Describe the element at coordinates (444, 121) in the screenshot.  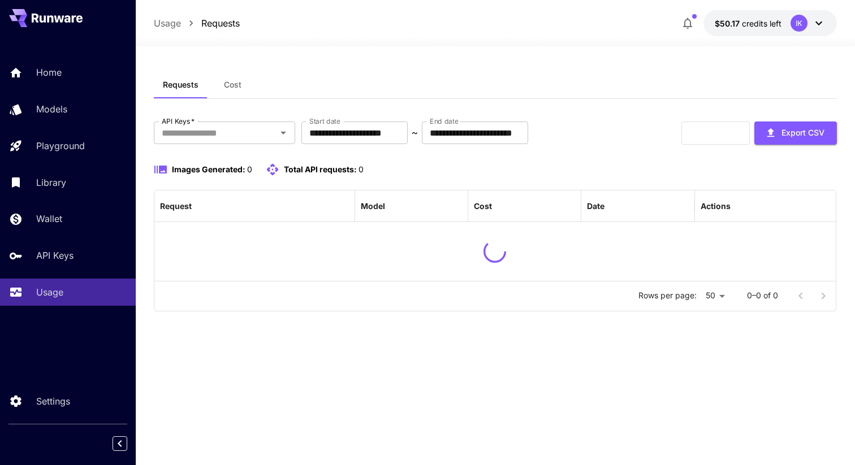
I see `label: End date` at that location.